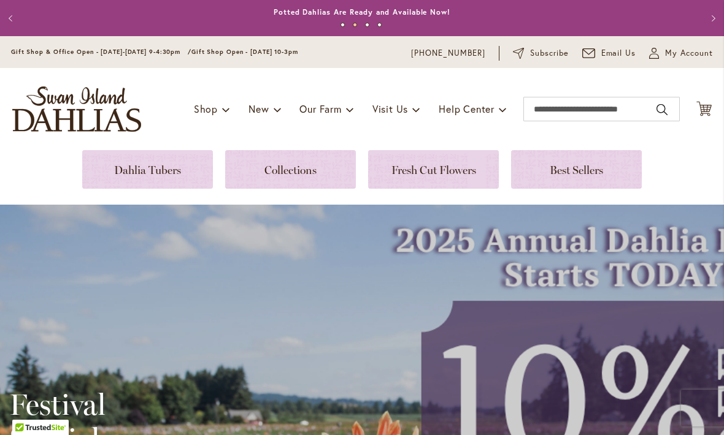 Image resolution: width=724 pixels, height=435 pixels. I want to click on span: Email Us, so click(618, 53).